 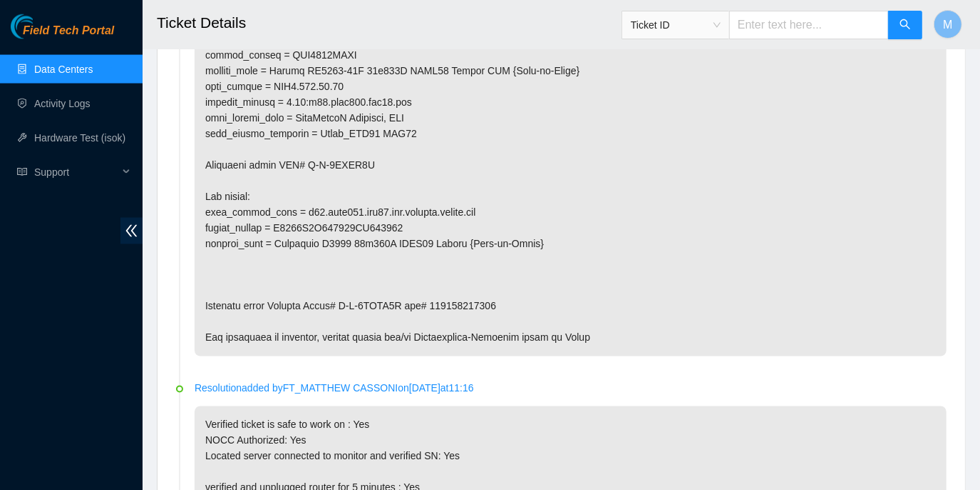 What do you see at coordinates (68, 31) in the screenshot?
I see `span: Field Tech Portal` at bounding box center [68, 31].